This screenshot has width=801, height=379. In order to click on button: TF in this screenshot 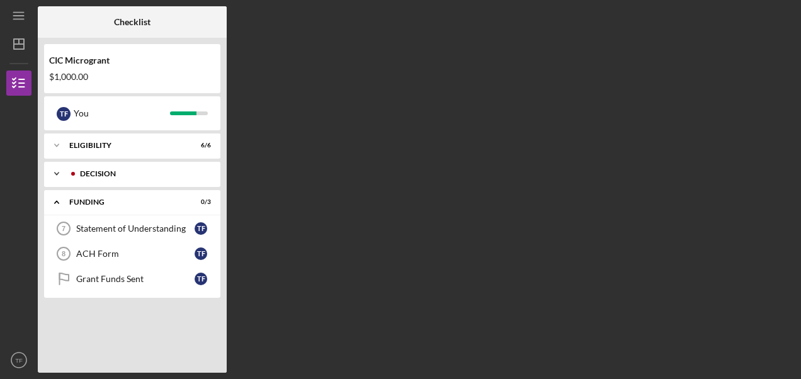, I will do `click(19, 360)`.